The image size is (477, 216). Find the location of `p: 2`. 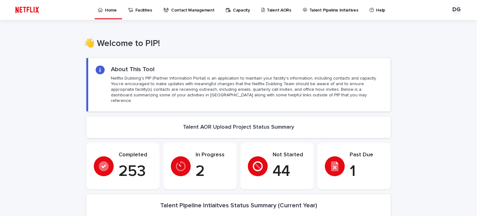

p: 2 is located at coordinates (212, 171).